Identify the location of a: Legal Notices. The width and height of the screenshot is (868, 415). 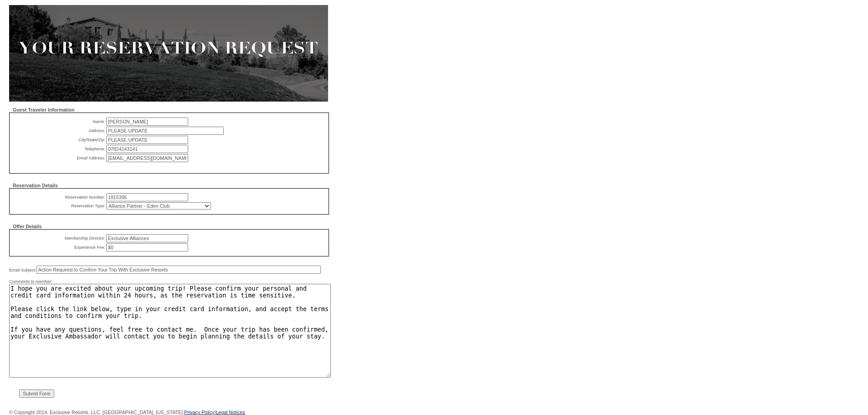
(230, 412).